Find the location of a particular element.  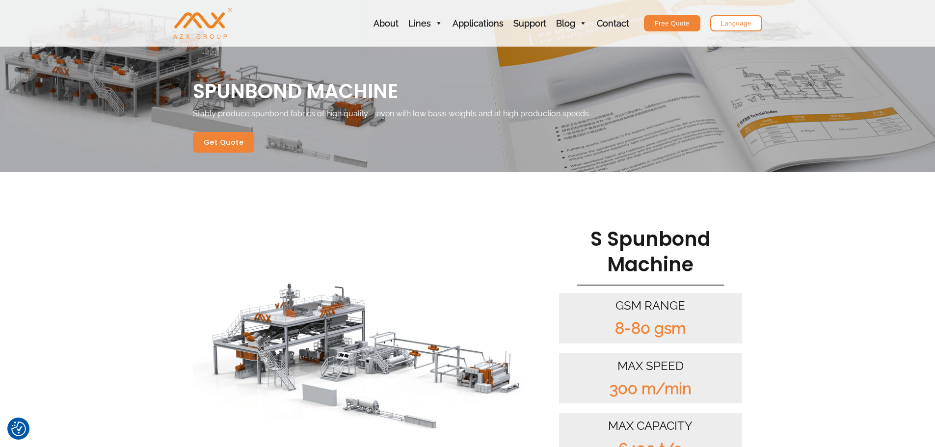

a: AZX Nonwoven Machine is located at coordinates (203, 23).